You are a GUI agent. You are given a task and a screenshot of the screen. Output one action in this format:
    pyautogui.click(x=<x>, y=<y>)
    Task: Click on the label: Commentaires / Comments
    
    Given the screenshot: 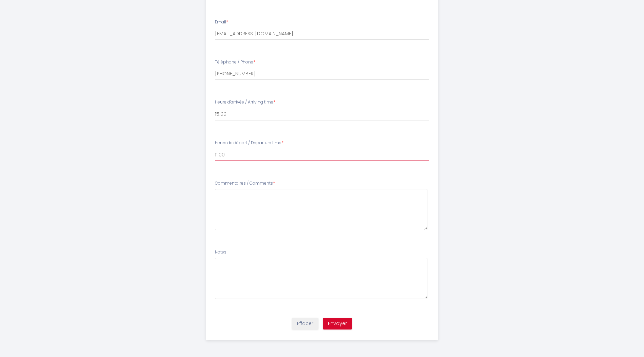 What is the action you would take?
    pyautogui.click(x=245, y=183)
    